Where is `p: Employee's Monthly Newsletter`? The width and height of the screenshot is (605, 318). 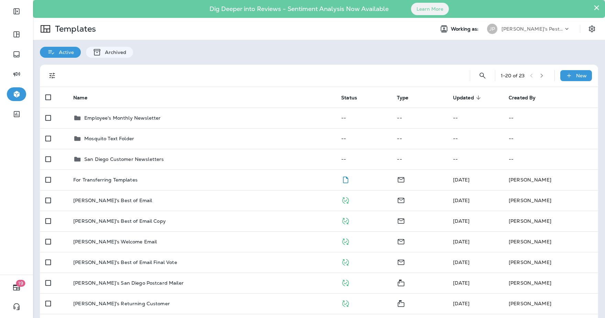 p: Employee's Monthly Newsletter is located at coordinates (122, 118).